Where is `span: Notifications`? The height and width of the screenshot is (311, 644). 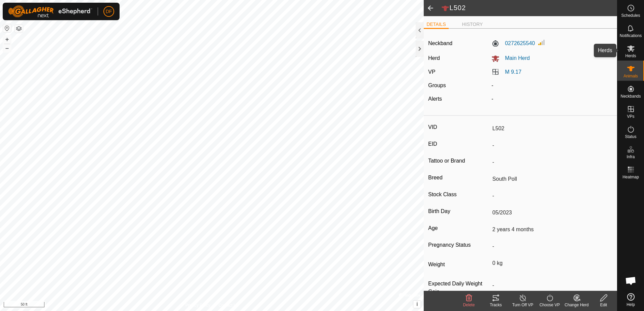
span: Notifications is located at coordinates (631, 36).